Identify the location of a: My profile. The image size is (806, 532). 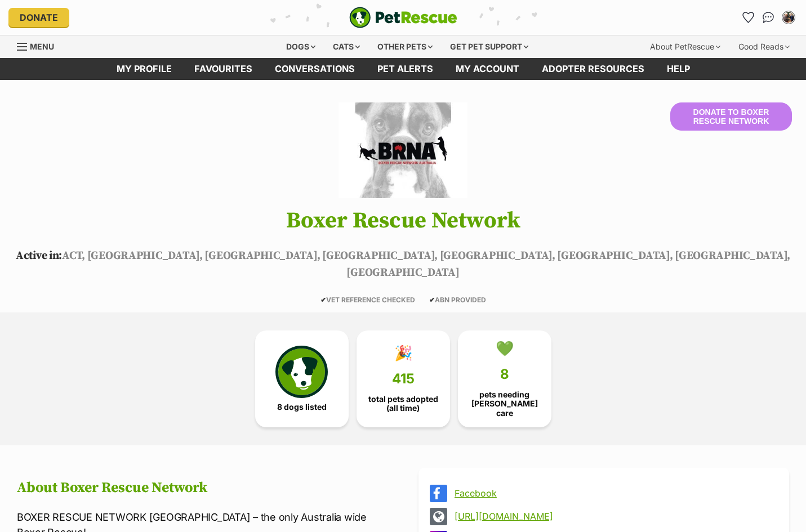
(144, 69).